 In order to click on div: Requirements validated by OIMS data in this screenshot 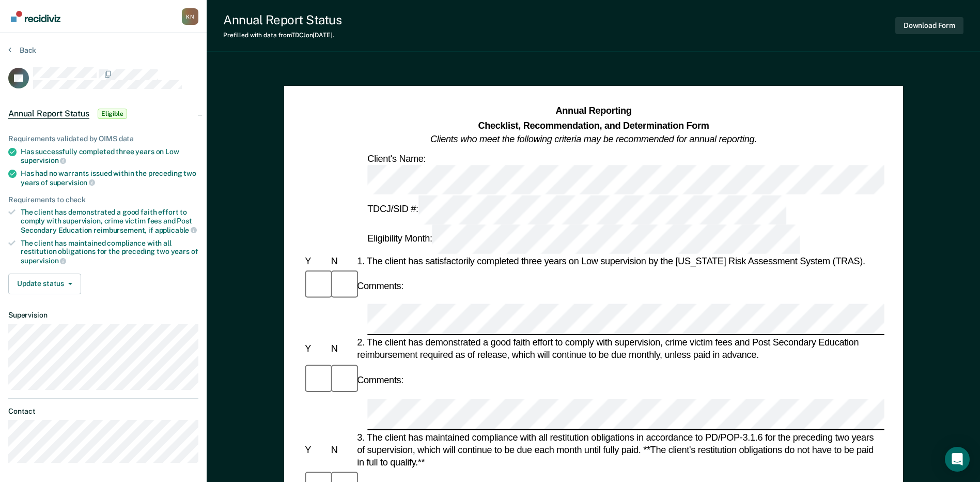, I will do `click(104, 138)`.